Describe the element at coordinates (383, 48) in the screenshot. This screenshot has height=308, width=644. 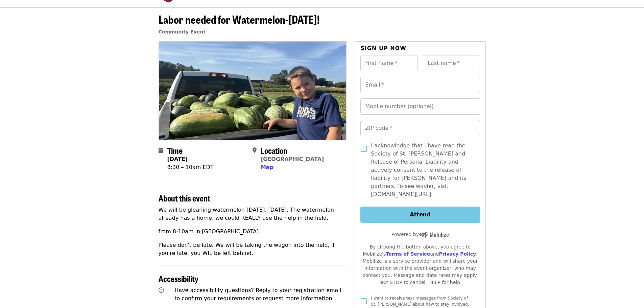
I see `span: Sign up now` at that location.